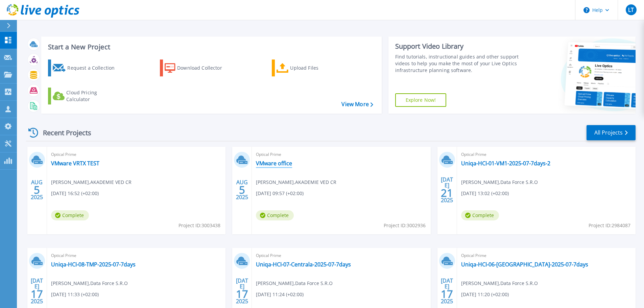  I want to click on a: Uniqa-HCI-08-TMP-2025-07-7days, so click(93, 264).